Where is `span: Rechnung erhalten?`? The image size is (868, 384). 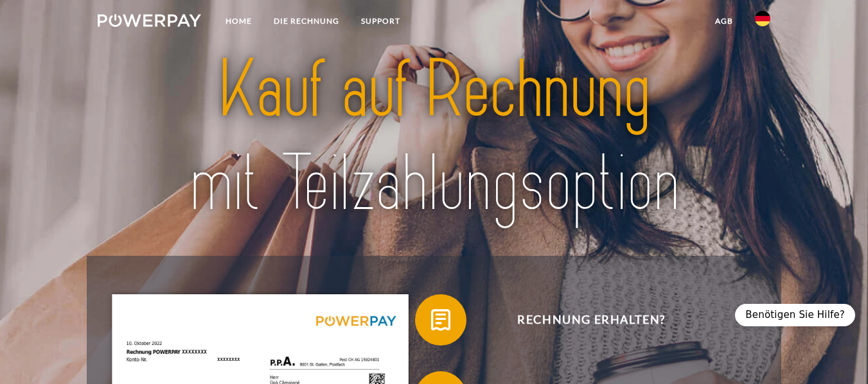 span: Rechnung erhalten? is located at coordinates (591, 320).